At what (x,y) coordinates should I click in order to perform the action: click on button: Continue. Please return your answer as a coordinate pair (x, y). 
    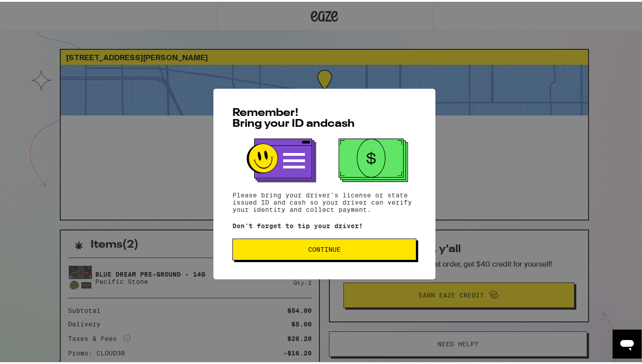
    Looking at the image, I should click on (324, 247).